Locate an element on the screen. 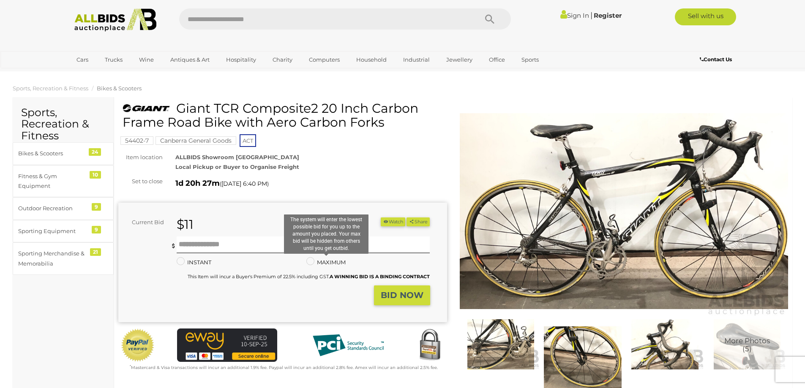  span: Sports, Recreation & Fitness is located at coordinates (50, 88).